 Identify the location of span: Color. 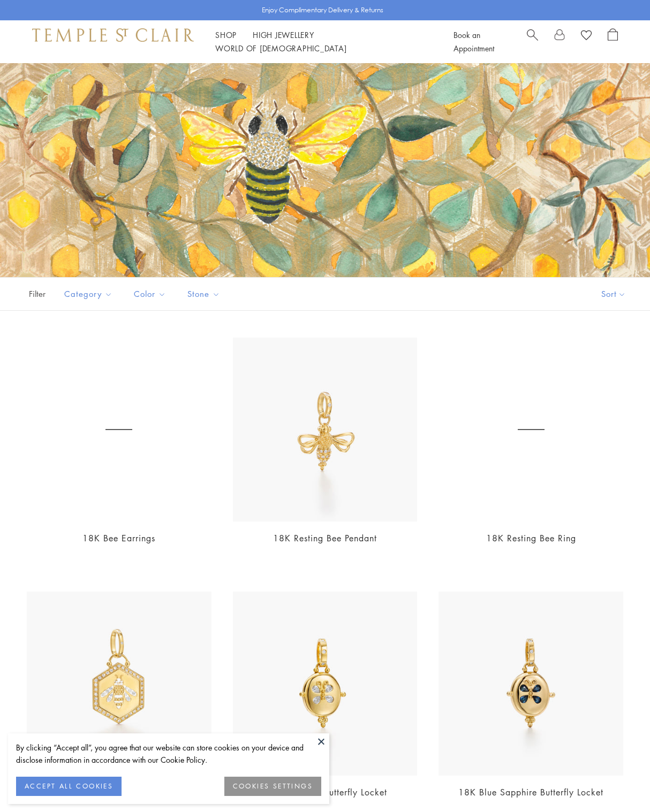
(151, 294).